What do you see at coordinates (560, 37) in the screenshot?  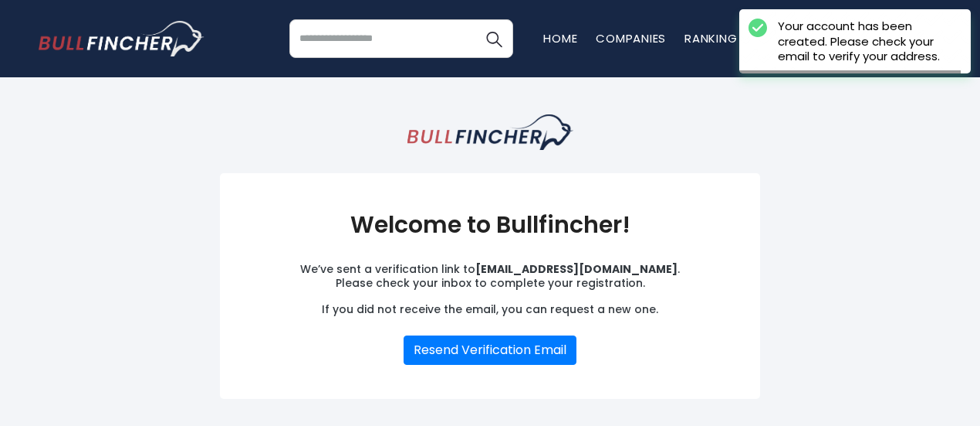 I see `a: Home` at bounding box center [560, 37].